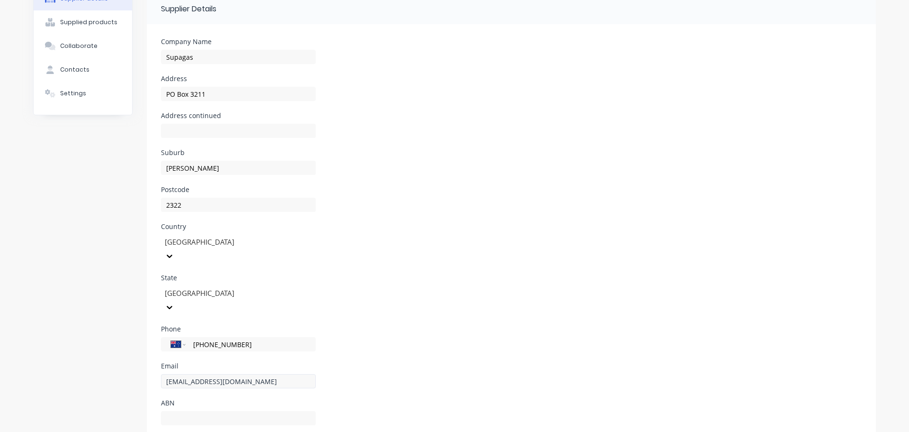 This screenshot has width=909, height=432. What do you see at coordinates (238, 42) in the screenshot?
I see `div: Company Name` at bounding box center [238, 42].